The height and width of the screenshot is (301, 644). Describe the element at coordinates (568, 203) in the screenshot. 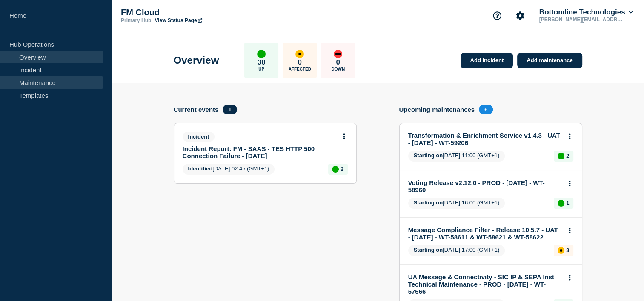

I see `p: 1` at that location.